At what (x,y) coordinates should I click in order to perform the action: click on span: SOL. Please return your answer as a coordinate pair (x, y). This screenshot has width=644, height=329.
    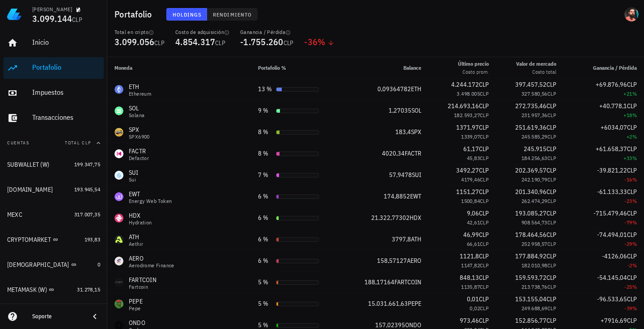
    Looking at the image, I should click on (416, 110).